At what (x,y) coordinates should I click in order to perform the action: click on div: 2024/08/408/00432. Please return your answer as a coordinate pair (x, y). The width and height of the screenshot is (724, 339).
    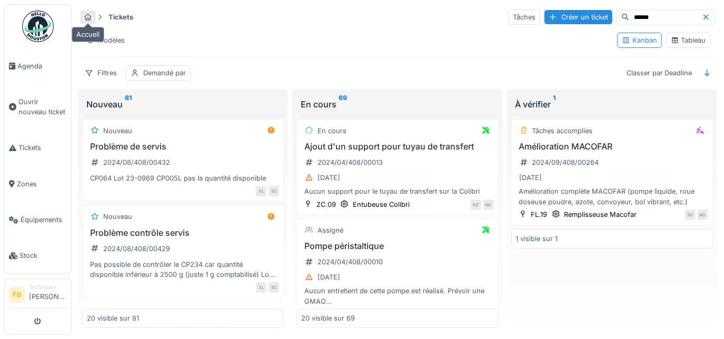
    Looking at the image, I should click on (136, 162).